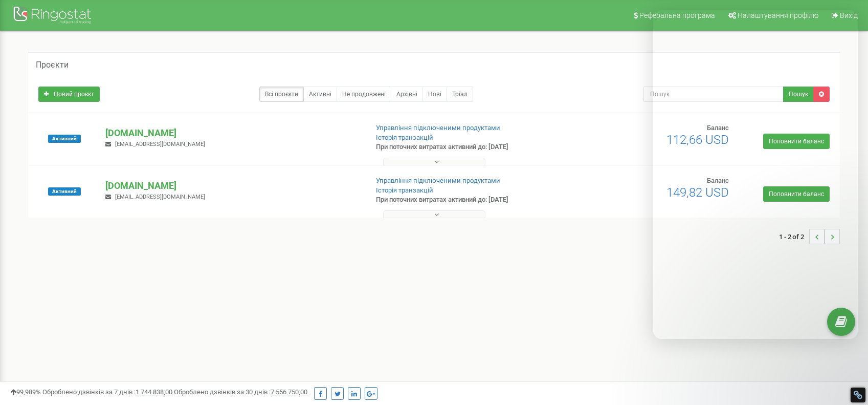 This screenshot has width=868, height=405. Describe the element at coordinates (858, 395) in the screenshot. I see `div: Restore Info Box &#10;&#10;NoFollow Info:&#10; META-Robots NoFollow: &#09;false&#10; META-Robots ...` at that location.